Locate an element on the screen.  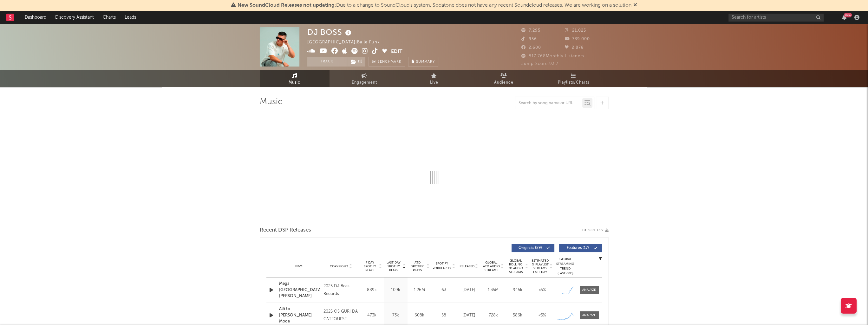
span: New SoundCloud Releases not updating is located at coordinates (286, 5).